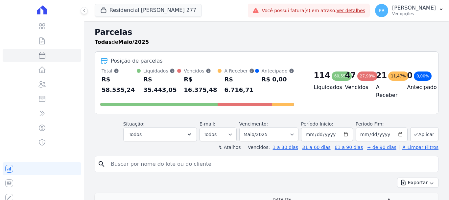  Describe the element at coordinates (122, 42) in the screenshot. I see `p: de` at that location.